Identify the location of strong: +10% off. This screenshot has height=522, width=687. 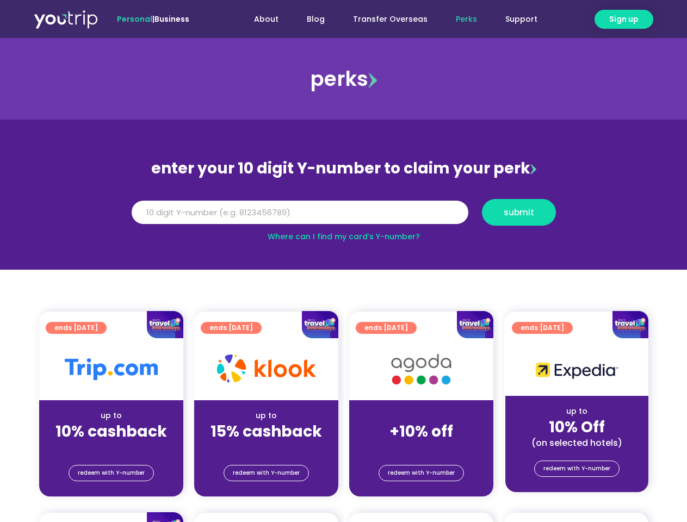
(421, 431).